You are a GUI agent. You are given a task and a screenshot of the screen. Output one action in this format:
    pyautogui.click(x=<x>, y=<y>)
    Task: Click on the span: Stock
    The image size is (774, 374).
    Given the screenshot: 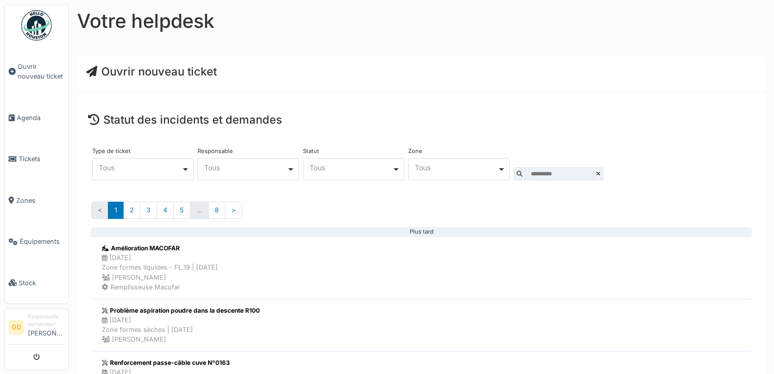 What is the action you would take?
    pyautogui.click(x=42, y=283)
    